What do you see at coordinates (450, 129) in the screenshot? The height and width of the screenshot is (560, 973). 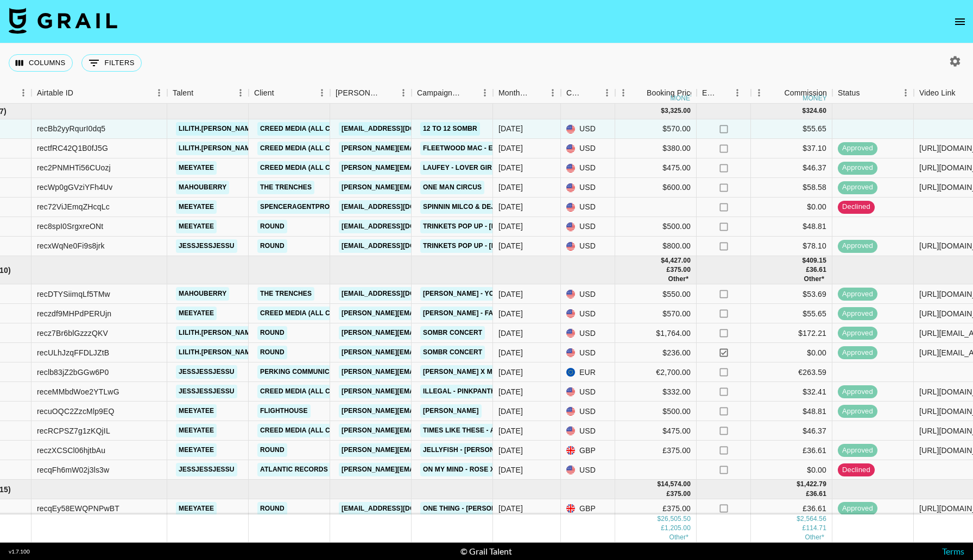 I see `a: 12 to 12 sombr` at bounding box center [450, 129].